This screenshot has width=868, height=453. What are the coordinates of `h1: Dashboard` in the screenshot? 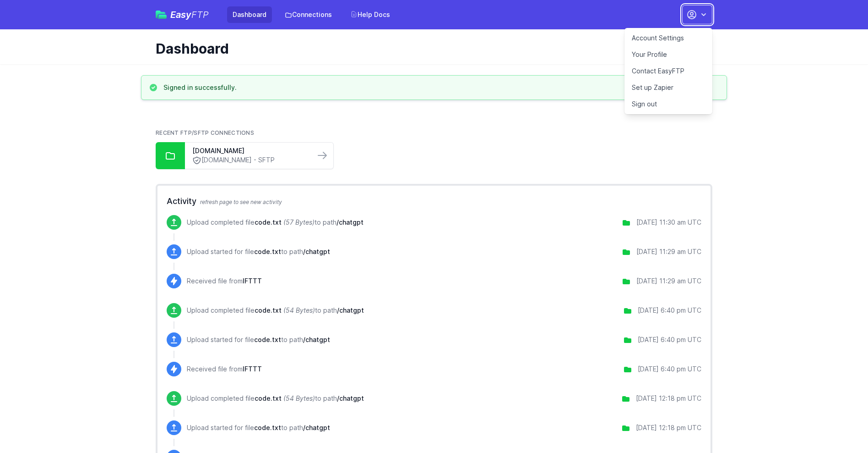 It's located at (431, 49).